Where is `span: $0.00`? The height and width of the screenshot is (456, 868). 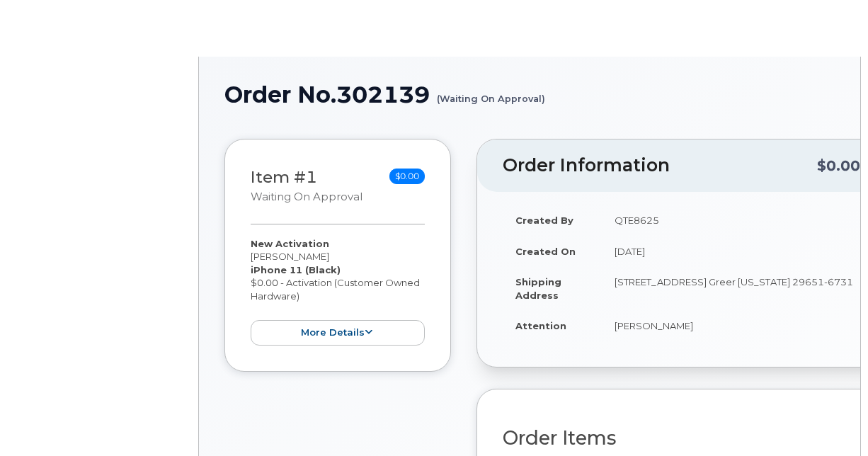
span: $0.00 is located at coordinates (407, 177).